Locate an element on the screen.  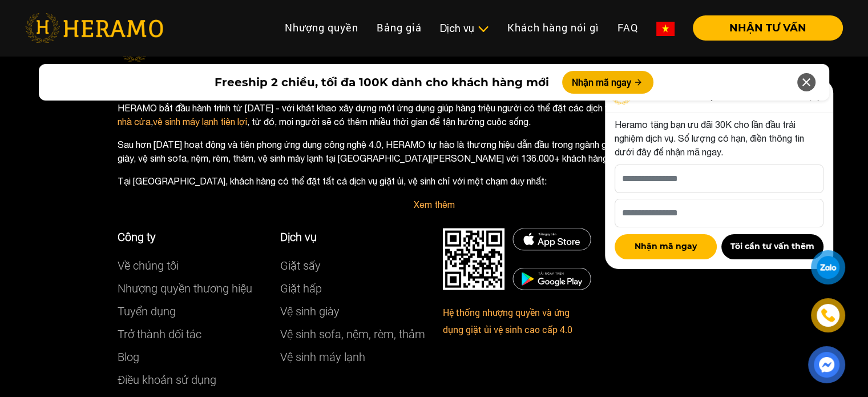
a: Giặt sấy is located at coordinates (300, 266).